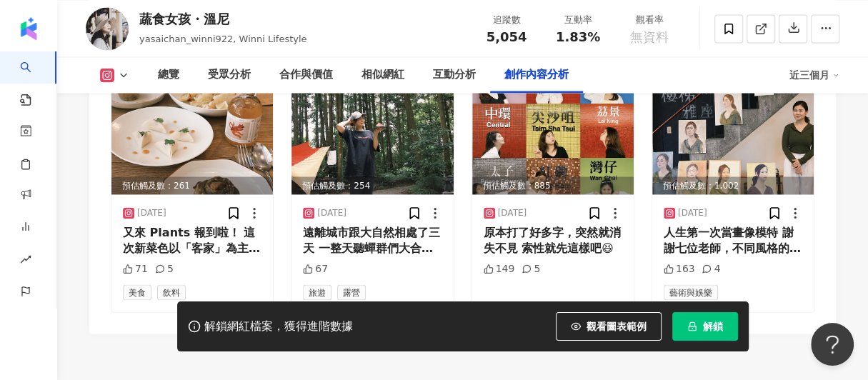 This screenshot has height=380, width=868. I want to click on img: logo icon, so click(28, 28).